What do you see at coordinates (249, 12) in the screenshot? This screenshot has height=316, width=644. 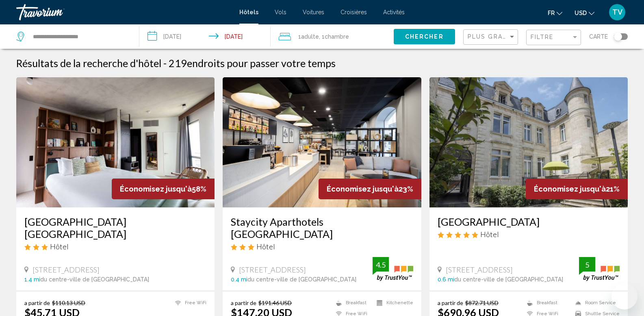 I see `span: Hôtels` at bounding box center [249, 12].